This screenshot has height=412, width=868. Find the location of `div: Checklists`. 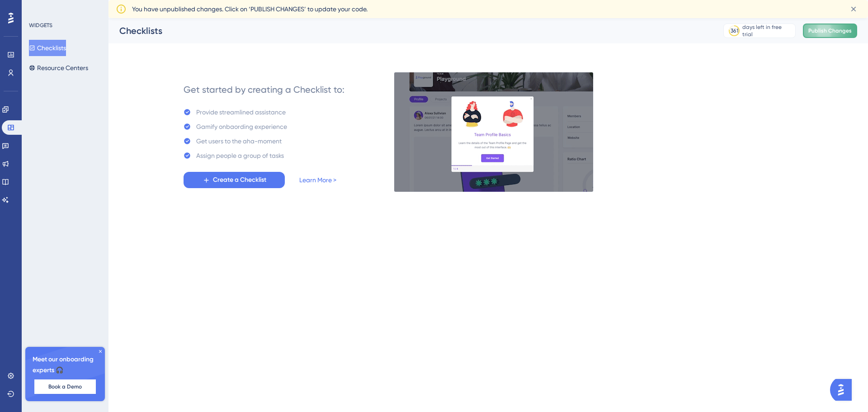

div: Checklists is located at coordinates (410, 31).